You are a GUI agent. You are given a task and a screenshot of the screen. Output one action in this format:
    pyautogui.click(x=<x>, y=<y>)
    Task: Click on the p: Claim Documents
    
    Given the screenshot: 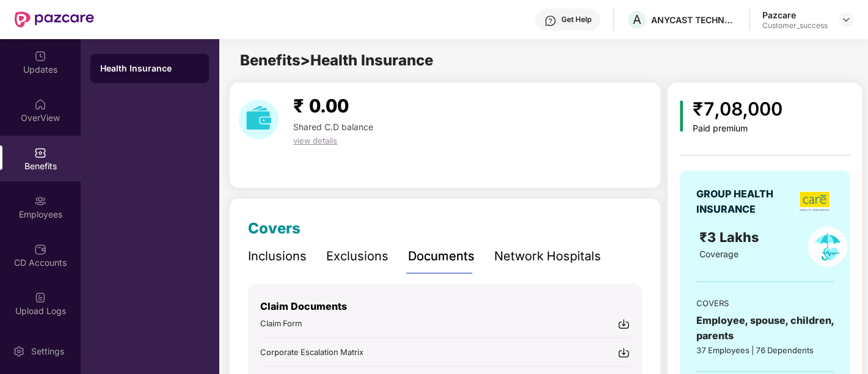 What is the action you would take?
    pyautogui.click(x=445, y=306)
    